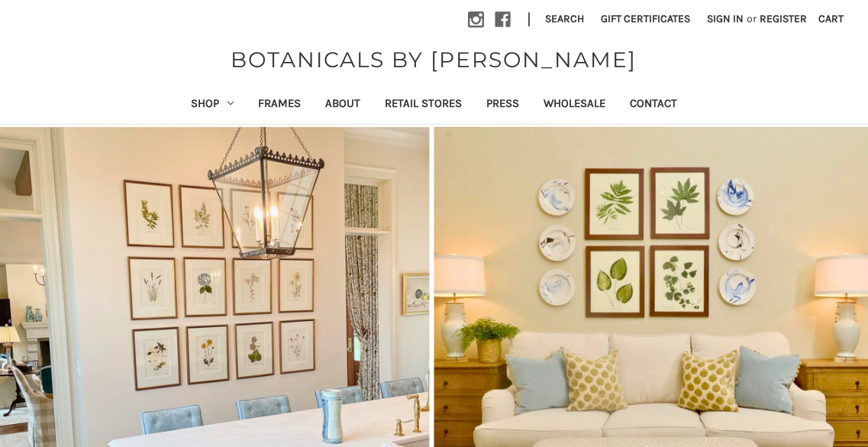 The height and width of the screenshot is (447, 868). What do you see at coordinates (752, 18) in the screenshot?
I see `span: or` at bounding box center [752, 18].